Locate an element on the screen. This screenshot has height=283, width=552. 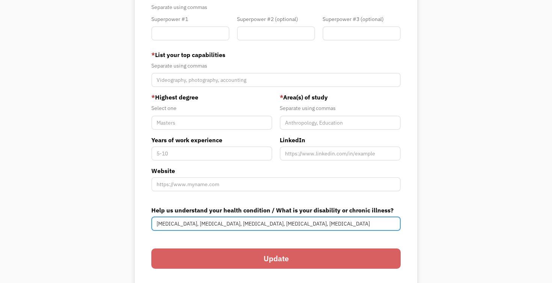
input: Videography, photography, accounting is located at coordinates (276, 80).